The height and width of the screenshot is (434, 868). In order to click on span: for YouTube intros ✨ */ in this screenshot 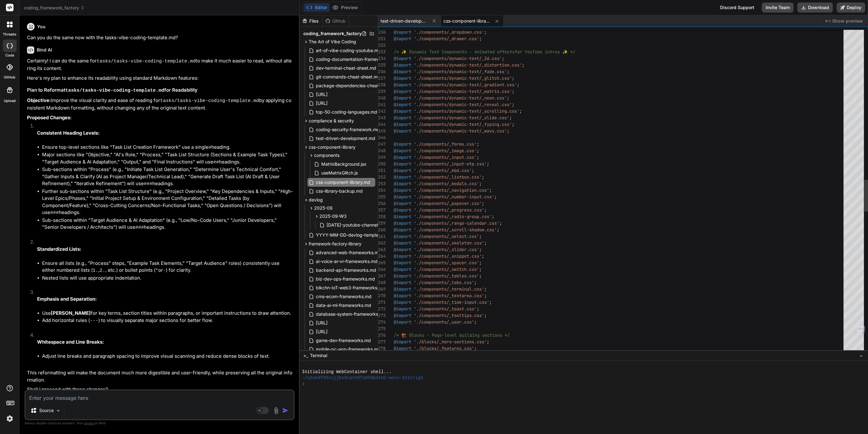, I will do `click(545, 52)`.